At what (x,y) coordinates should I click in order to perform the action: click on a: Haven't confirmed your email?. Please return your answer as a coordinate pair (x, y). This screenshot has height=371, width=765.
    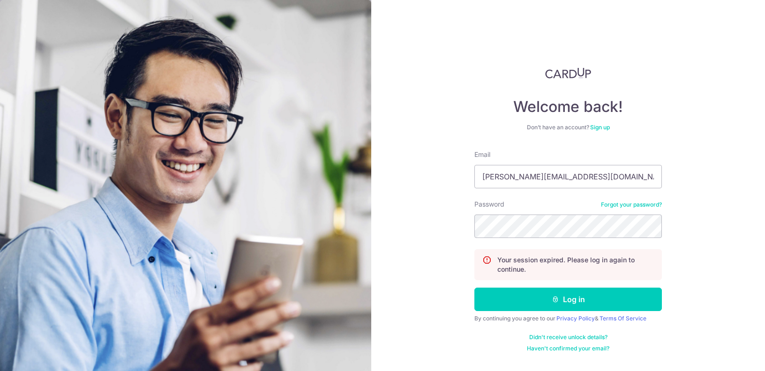
    Looking at the image, I should click on (568, 349).